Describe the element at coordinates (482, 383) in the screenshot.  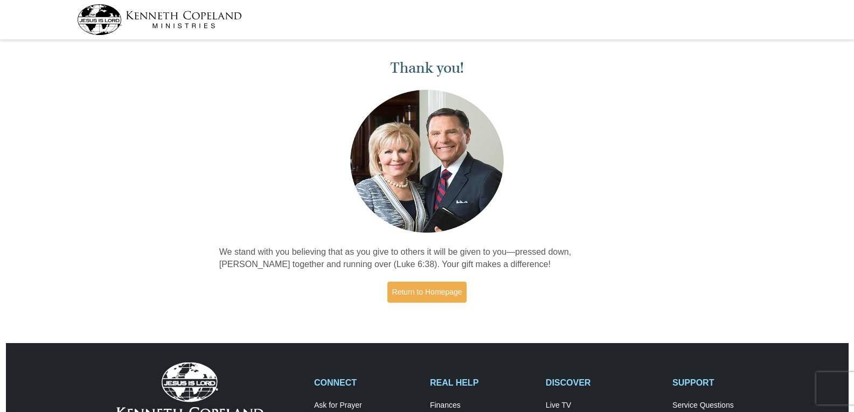
I see `h2: REAL HELP` at that location.